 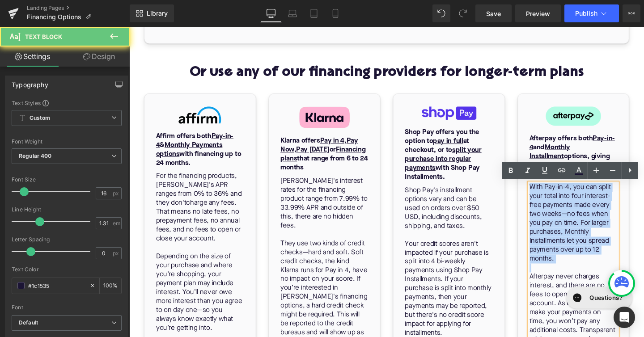 I want to click on h1: Or use any of our financing providers for longer-term plans, so click(x=270, y=48).